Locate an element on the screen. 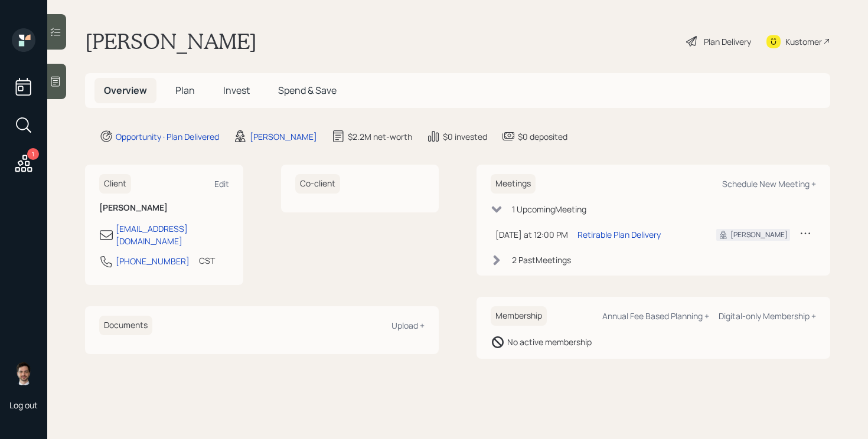 Image resolution: width=868 pixels, height=439 pixels. div: Edit is located at coordinates (221, 184).